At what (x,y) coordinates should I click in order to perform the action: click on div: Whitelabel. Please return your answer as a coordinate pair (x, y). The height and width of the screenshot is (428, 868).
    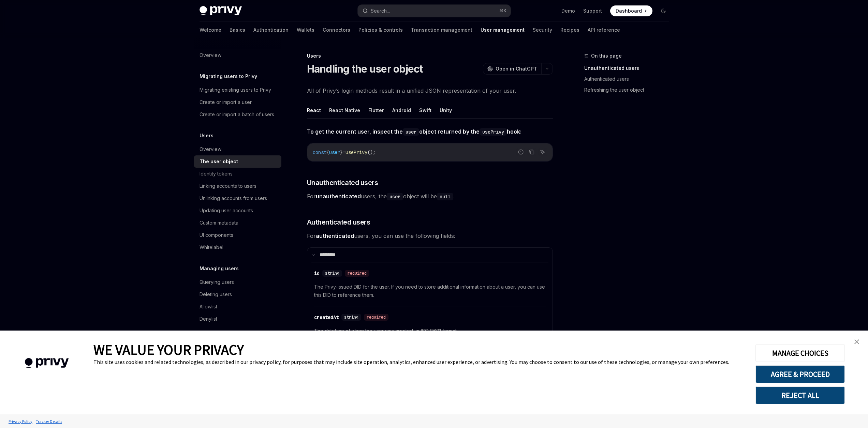
    Looking at the image, I should click on (211, 248).